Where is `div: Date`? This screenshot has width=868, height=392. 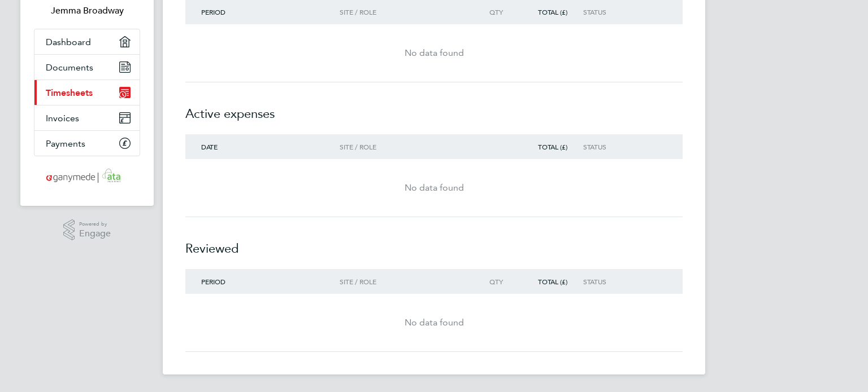
div: Date is located at coordinates (262, 146).